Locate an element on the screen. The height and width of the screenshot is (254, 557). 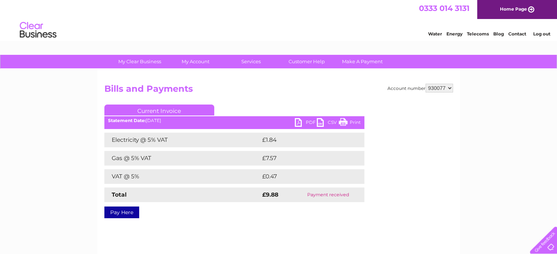
a: 0333 014 3131 is located at coordinates (444, 8).